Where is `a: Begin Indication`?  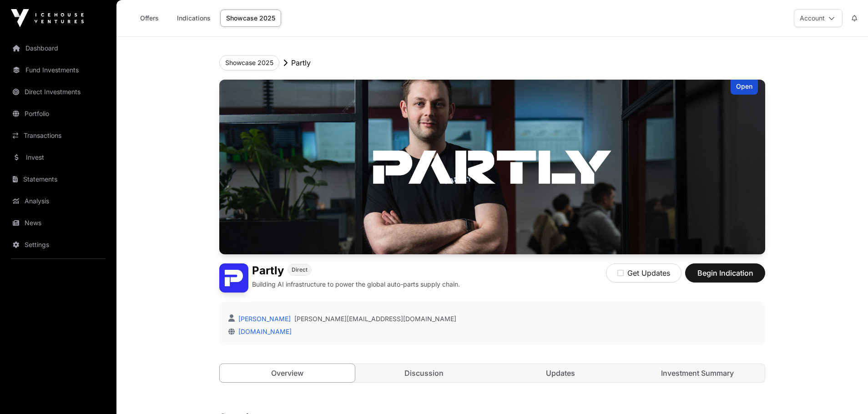 a: Begin Indication is located at coordinates (725, 277).